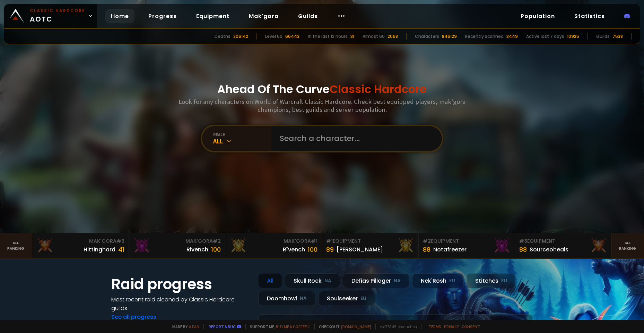 The height and width of the screenshot is (333, 644). Describe the element at coordinates (354, 138) in the screenshot. I see `input: Search a character...` at that location.